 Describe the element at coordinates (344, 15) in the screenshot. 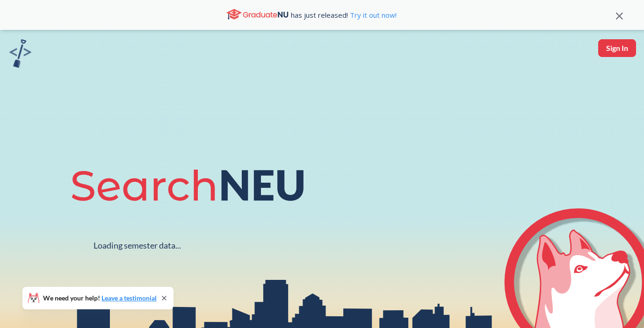

I see `span: has just released!` at that location.